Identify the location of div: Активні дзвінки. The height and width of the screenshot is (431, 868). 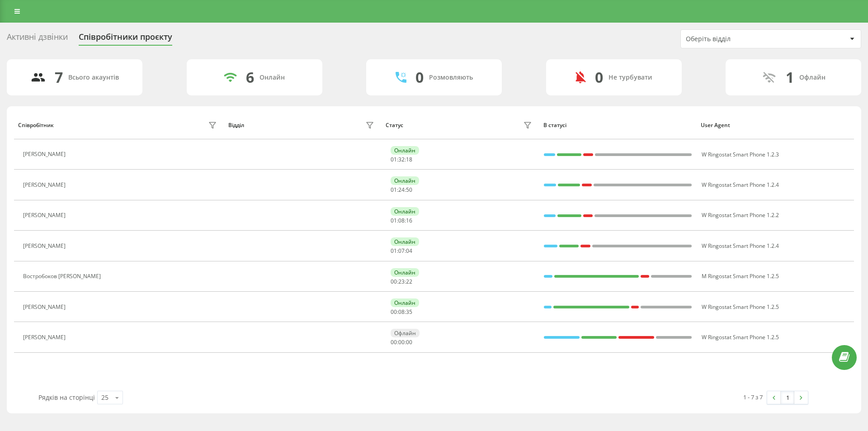
(37, 39).